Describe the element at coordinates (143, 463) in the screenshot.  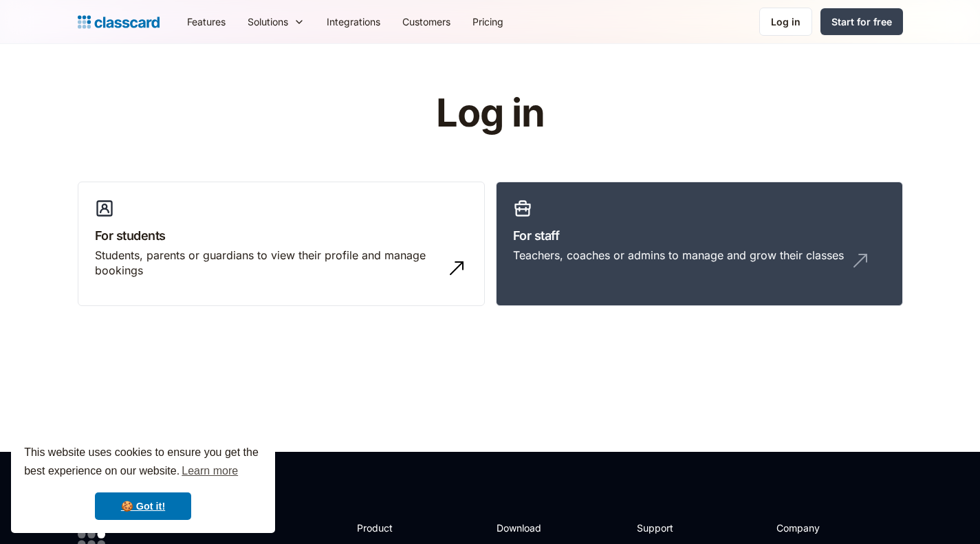
I see `span: This website uses cookies to ensure you get the best experience on our website.` at that location.